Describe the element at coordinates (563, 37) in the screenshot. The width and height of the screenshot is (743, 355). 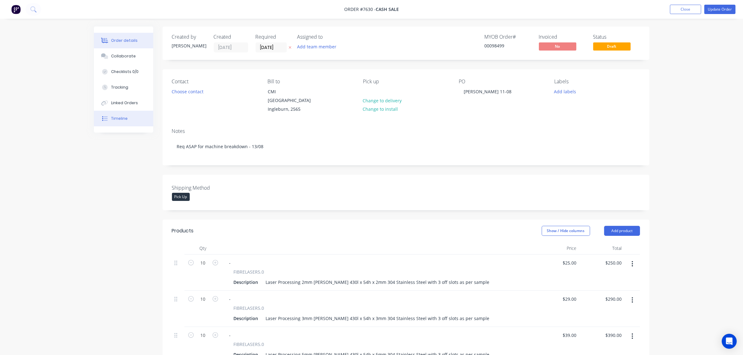
I see `div: Invoiced` at that location.